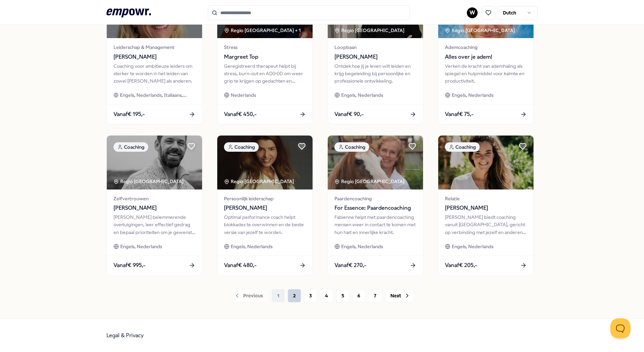 This screenshot has height=352, width=644. Describe the element at coordinates (294, 295) in the screenshot. I see `button: 2` at that location.